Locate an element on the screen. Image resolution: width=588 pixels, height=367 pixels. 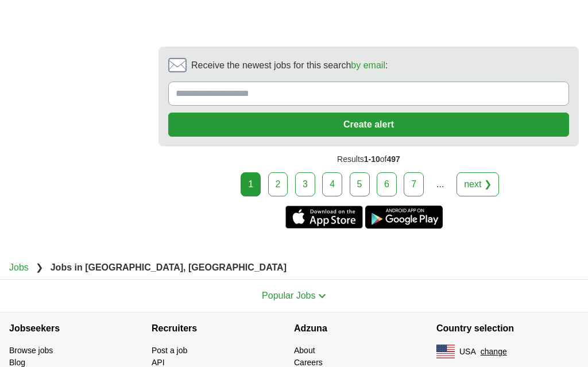
a: 5 is located at coordinates (360, 184).